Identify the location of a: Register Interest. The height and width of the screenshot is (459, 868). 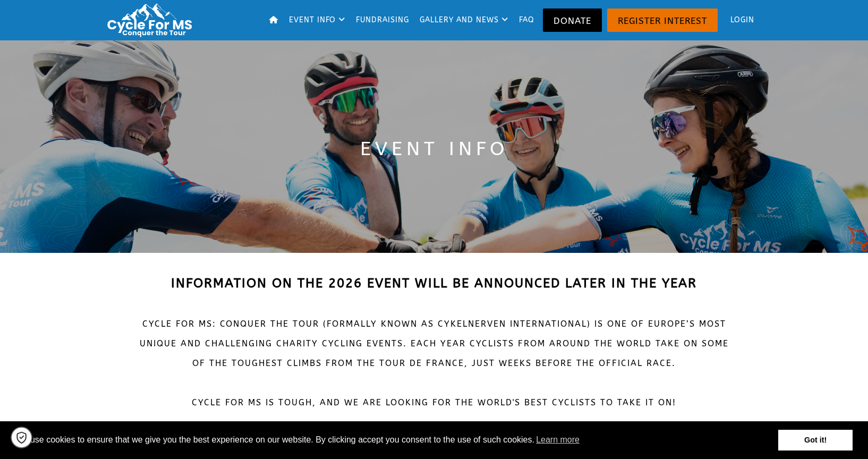
(662, 20).